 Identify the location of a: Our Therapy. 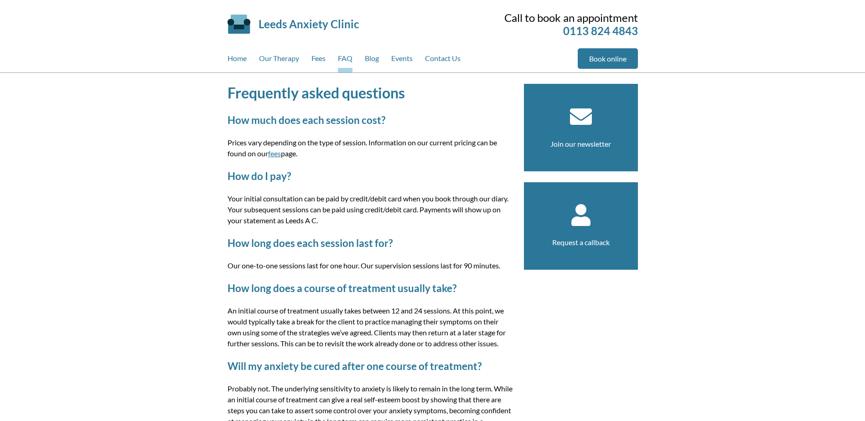
(279, 60).